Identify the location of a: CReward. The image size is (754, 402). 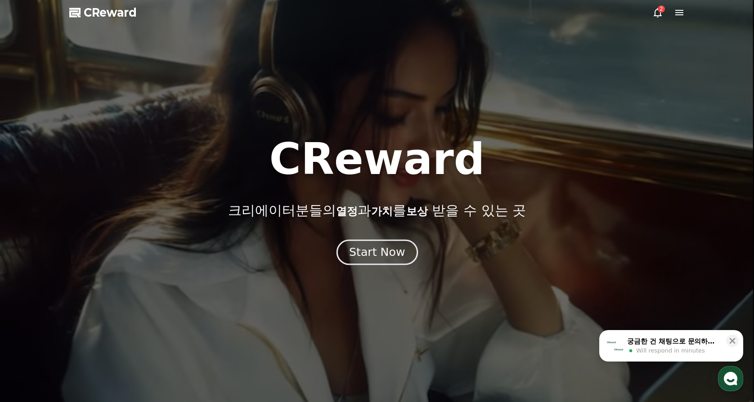
(103, 13).